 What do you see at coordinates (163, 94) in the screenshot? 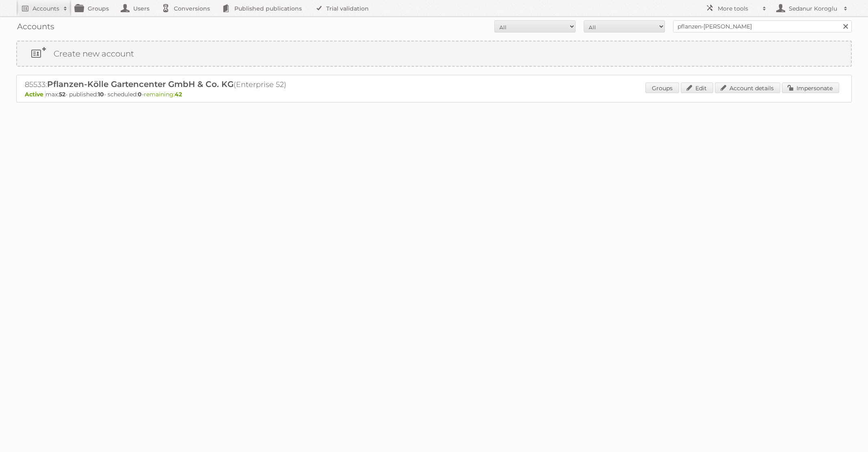
I see `span: remaining:` at bounding box center [163, 94].